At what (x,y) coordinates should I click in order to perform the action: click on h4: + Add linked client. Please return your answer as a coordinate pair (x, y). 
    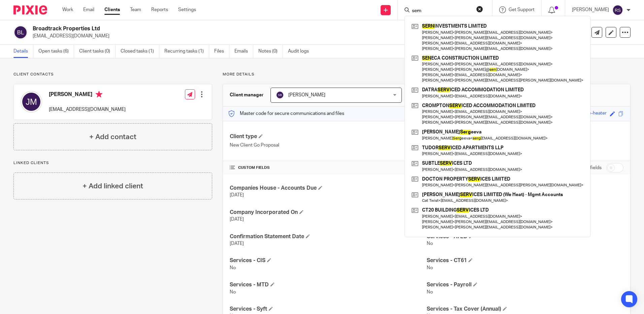
    Looking at the image, I should click on (113, 186).